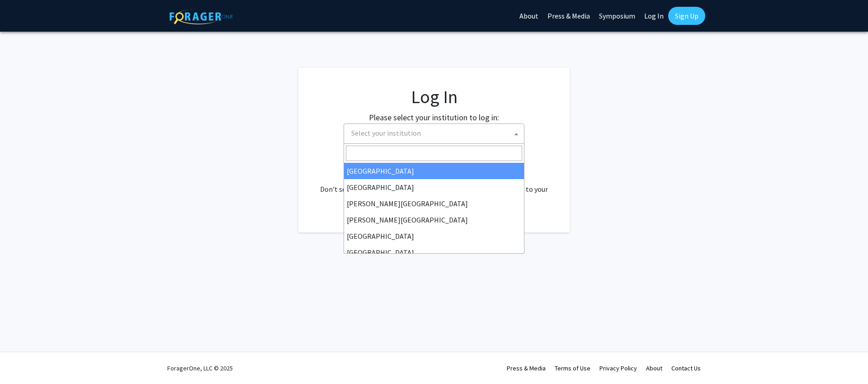 The width and height of the screenshot is (868, 384). What do you see at coordinates (618, 368) in the screenshot?
I see `a: Privacy Policy` at bounding box center [618, 368].